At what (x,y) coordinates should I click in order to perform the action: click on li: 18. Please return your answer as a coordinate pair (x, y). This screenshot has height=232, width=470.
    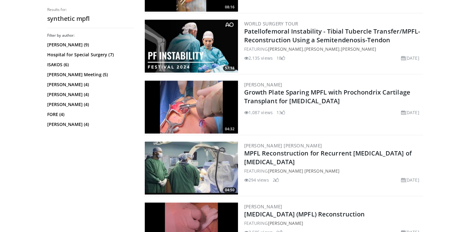
    Looking at the image, I should click on (281, 58).